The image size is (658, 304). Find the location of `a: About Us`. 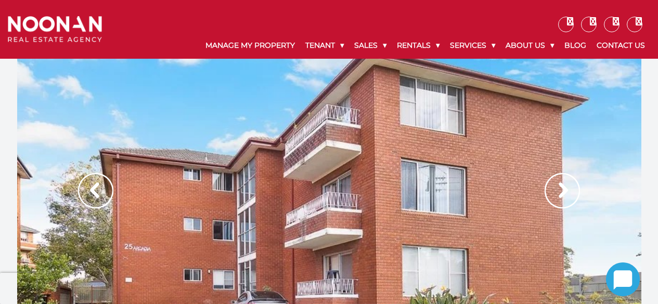

a: About Us is located at coordinates (529, 45).